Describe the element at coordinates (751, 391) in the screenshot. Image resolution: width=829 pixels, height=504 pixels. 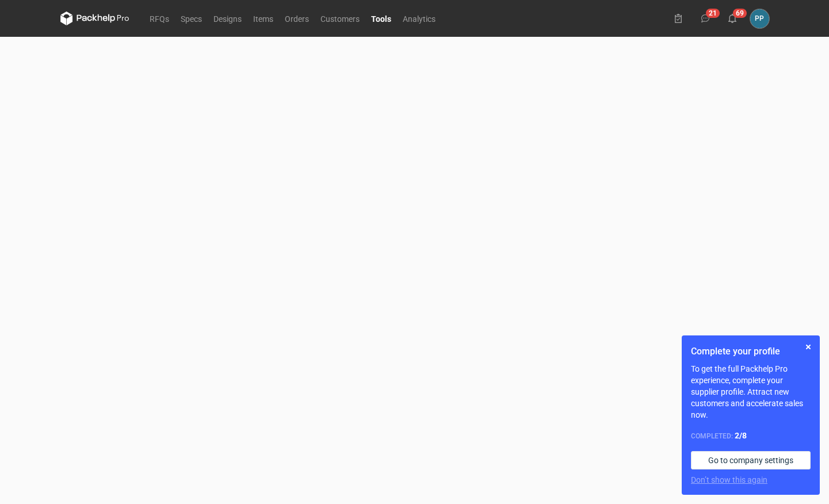
I see `p: To get the full Packhelp Pro experience, complete your supplier profile. Attract new customers an...` at that location.